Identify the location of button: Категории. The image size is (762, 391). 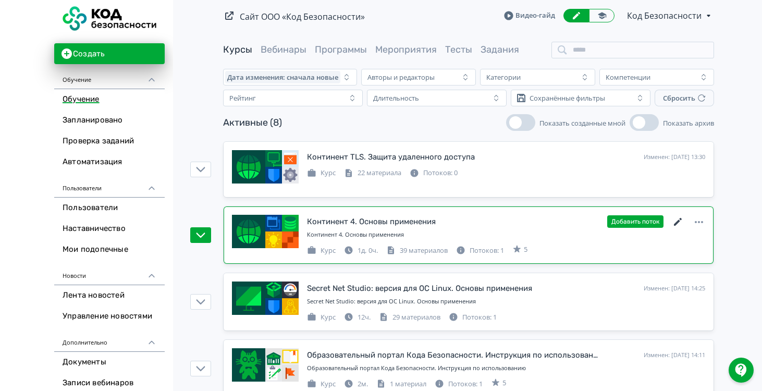
(537, 77).